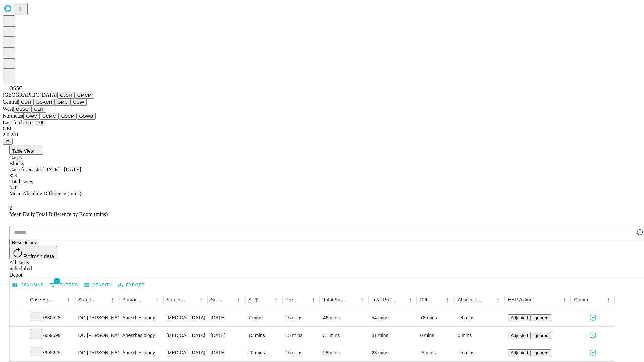 Image resolution: width=644 pixels, height=362 pixels. Describe the element at coordinates (470, 300) in the screenshot. I see `div: Absolute Difference` at that location.